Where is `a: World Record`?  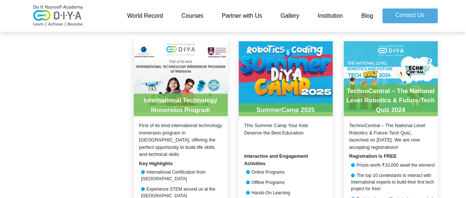 a: World Record is located at coordinates (145, 16).